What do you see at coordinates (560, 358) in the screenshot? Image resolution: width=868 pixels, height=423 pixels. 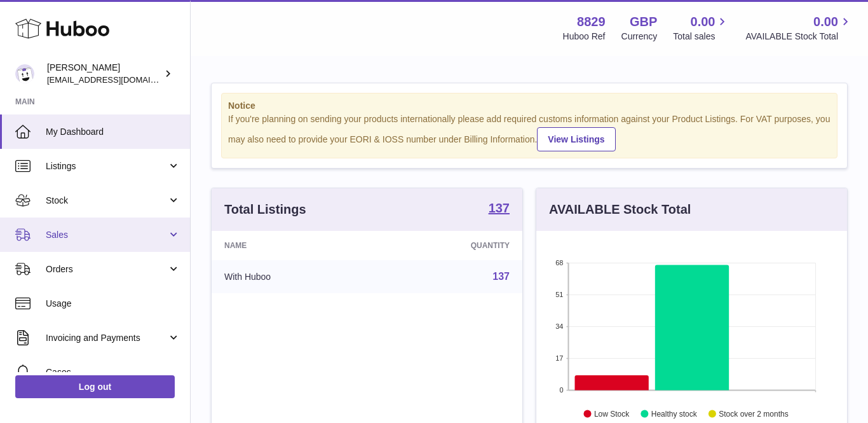 I see `text: 17` at bounding box center [560, 358].